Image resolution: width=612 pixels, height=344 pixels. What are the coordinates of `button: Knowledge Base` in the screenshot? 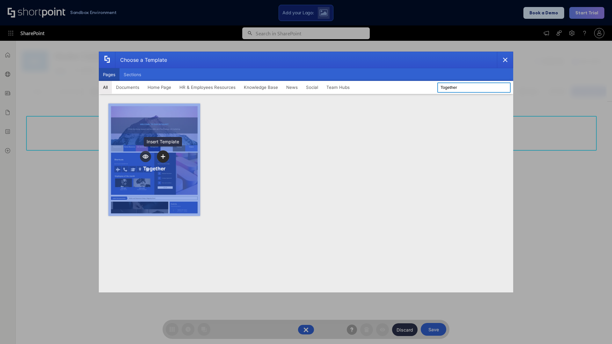 It's located at (261, 87).